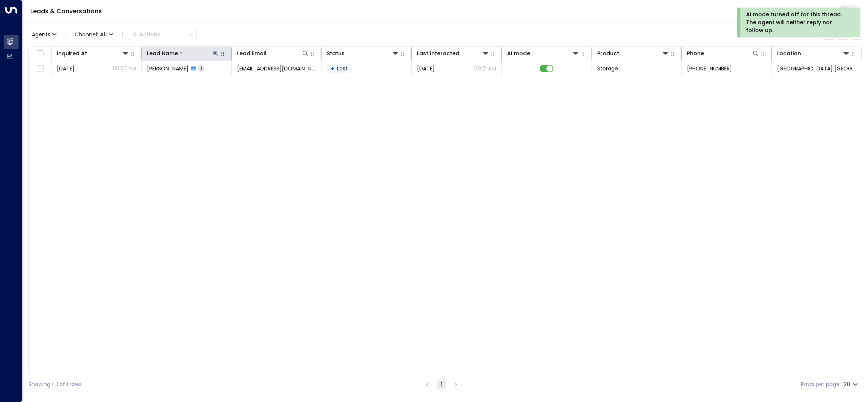  I want to click on div: 20, so click(851, 384).